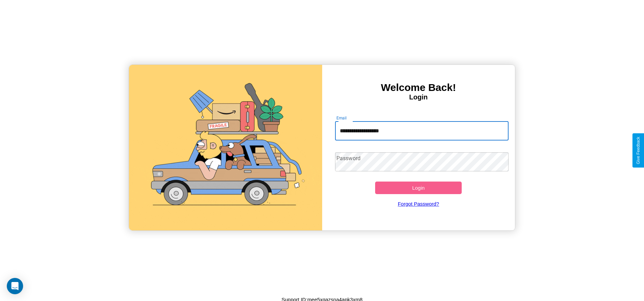 This screenshot has height=301, width=644. I want to click on h3: Welcome Back!, so click(419, 88).